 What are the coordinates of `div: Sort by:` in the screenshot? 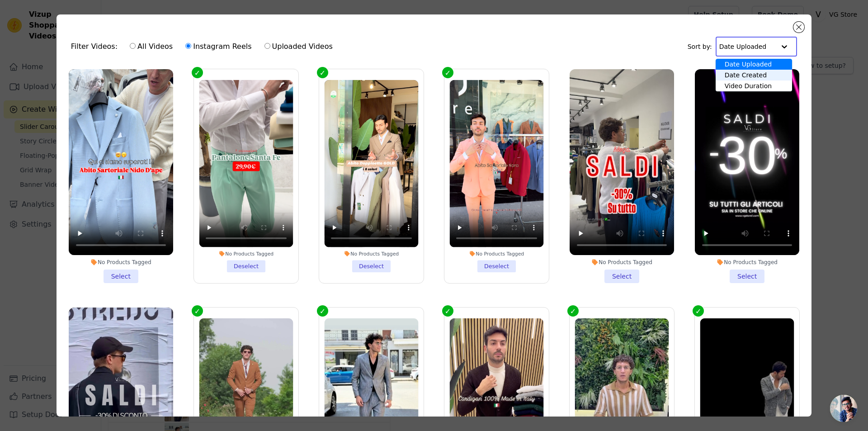 It's located at (742, 46).